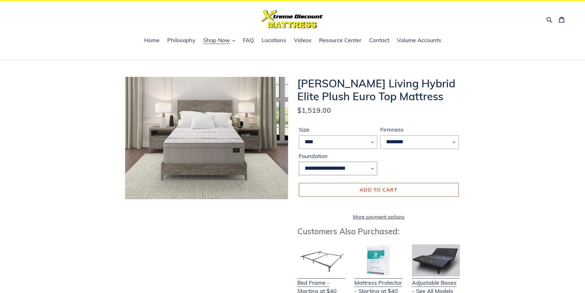  I want to click on span: FAQ, so click(249, 40).